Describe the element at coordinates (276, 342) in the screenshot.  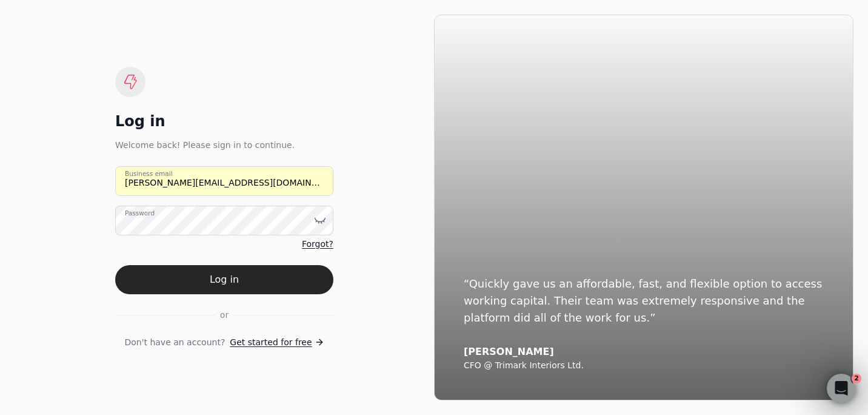
I see `a: Get started for free` at that location.